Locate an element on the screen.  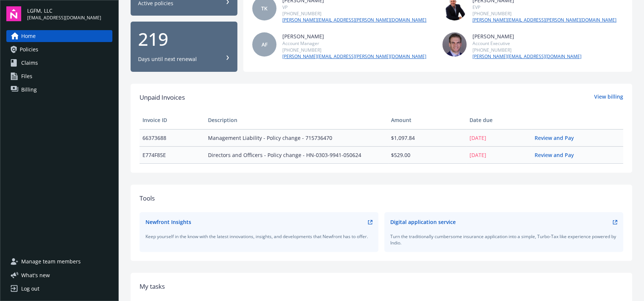
td: $529.00 is located at coordinates (427, 155).